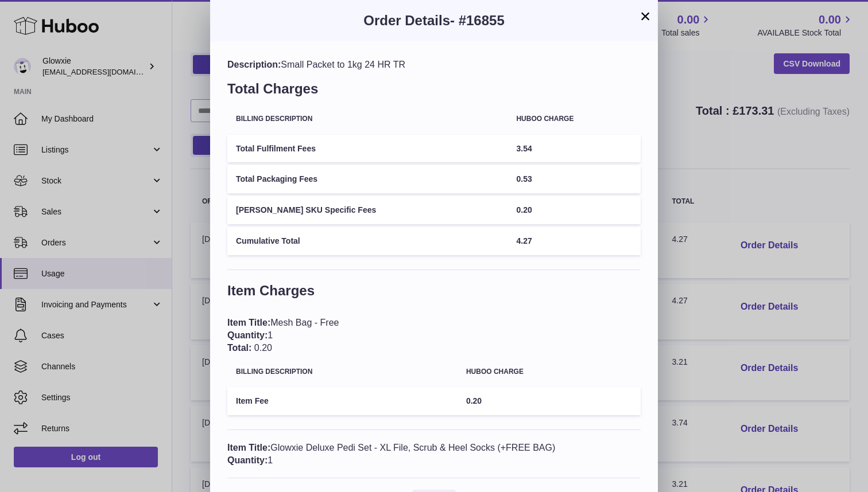 Image resolution: width=868 pixels, height=492 pixels. Describe the element at coordinates (368, 149) in the screenshot. I see `td: Total Fulfilment Fees` at that location.